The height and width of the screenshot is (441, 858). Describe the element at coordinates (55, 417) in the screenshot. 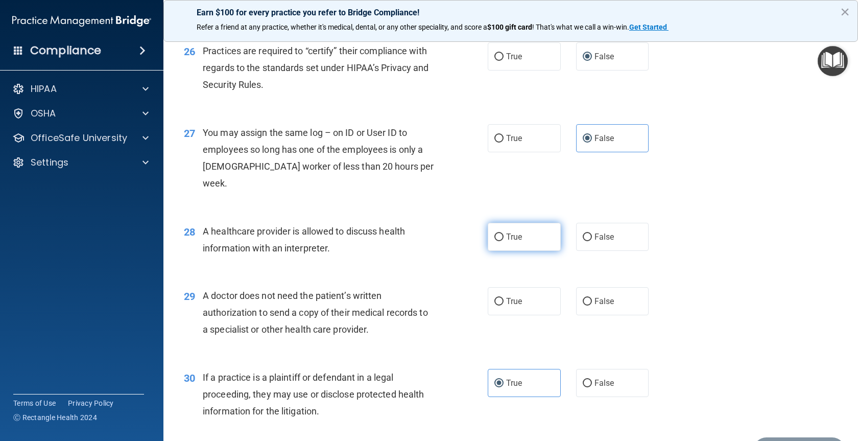

I see `span: Ⓒ Rectangle Health 2024` at that location.